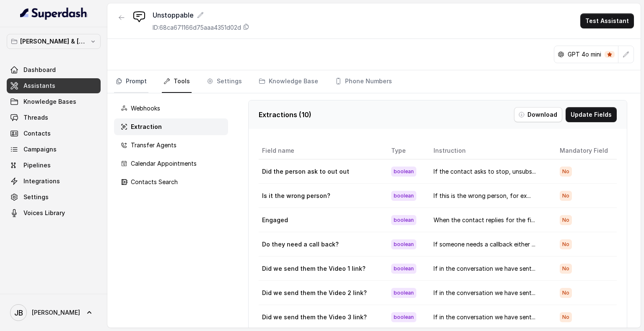 The image size is (644, 331). I want to click on div: Unstoppable, so click(201, 15).